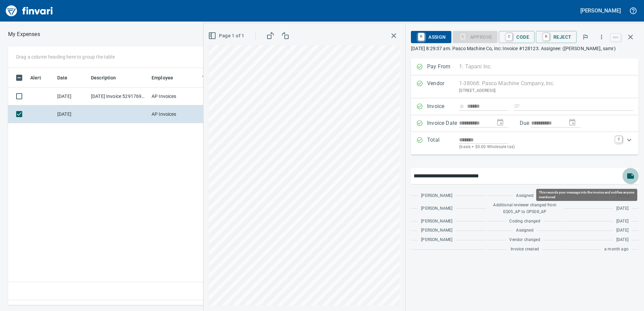 This screenshot has width=644, height=311. Describe the element at coordinates (602, 37) in the screenshot. I see `button: More` at that location.